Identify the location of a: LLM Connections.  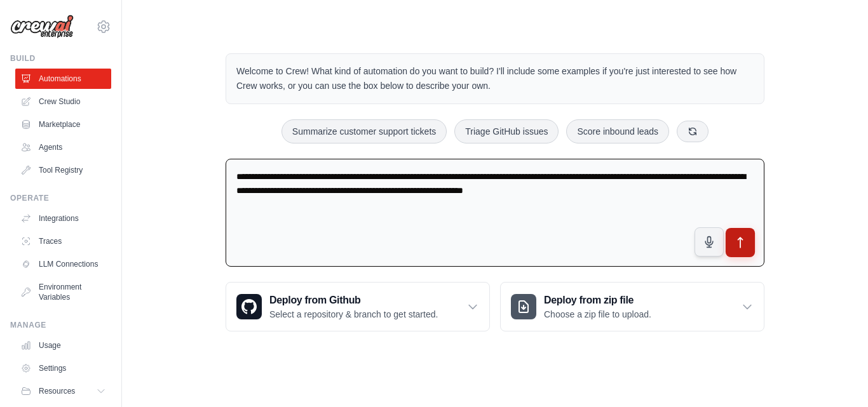
(63, 264).